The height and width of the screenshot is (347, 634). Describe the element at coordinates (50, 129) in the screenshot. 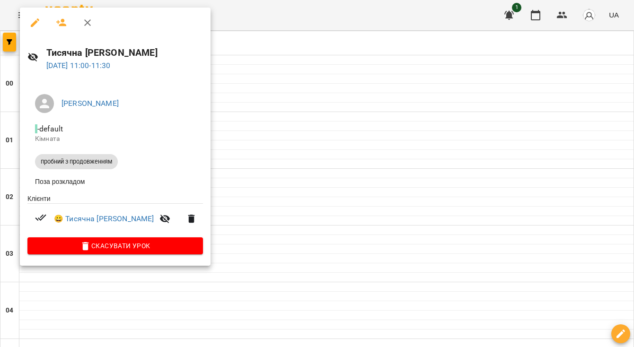

I see `span: - default` at that location.